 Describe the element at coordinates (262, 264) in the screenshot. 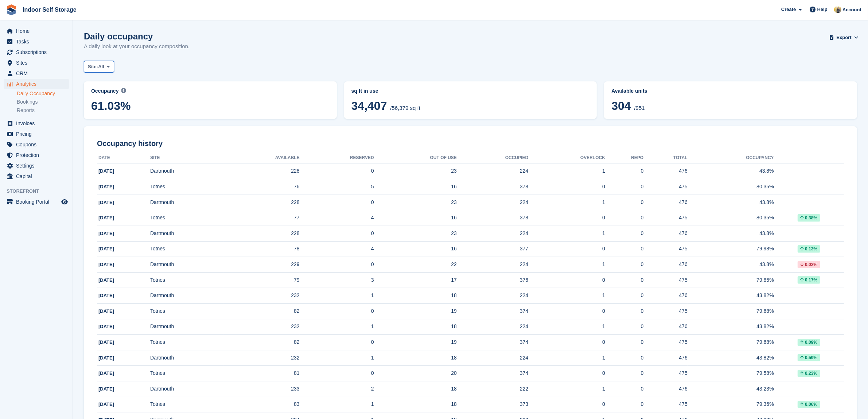

I see `td: 229` at that location.